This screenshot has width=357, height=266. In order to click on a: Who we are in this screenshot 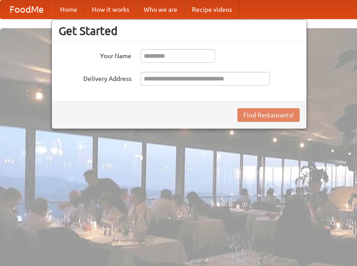, I will do `click(160, 10)`.